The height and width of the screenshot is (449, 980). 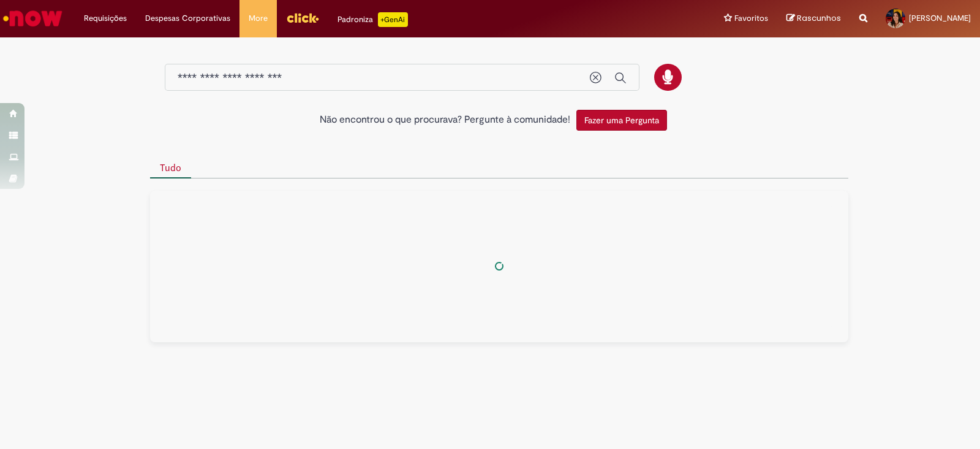 I want to click on span: Requisições, so click(x=106, y=18).